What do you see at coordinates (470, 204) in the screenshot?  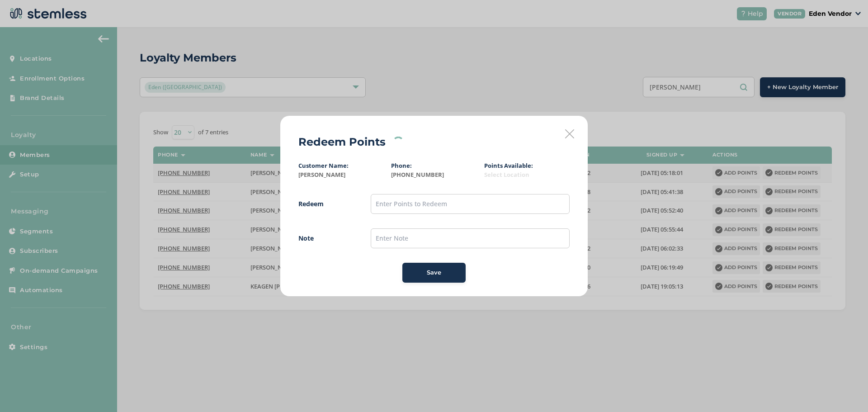 I see `input: Enter Points to Redeem` at bounding box center [470, 204].